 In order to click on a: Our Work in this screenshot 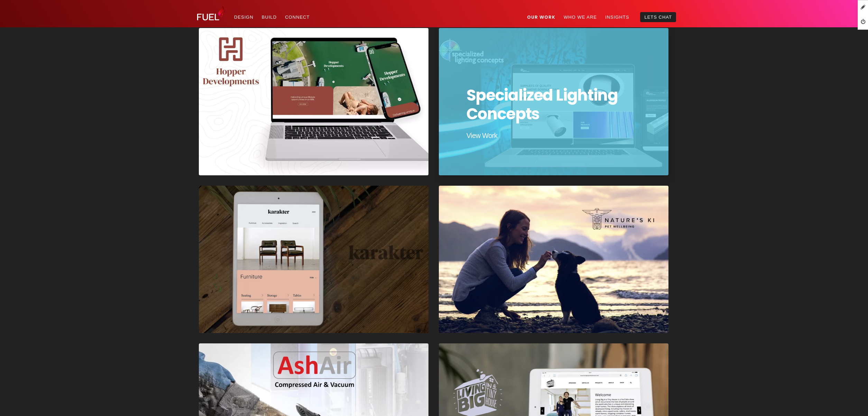, I will do `click(541, 17)`.